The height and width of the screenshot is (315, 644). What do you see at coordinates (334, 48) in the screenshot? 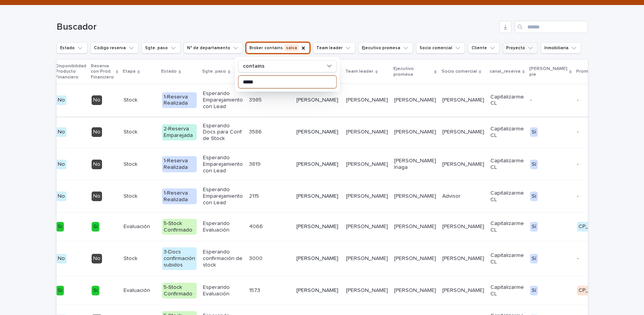
I see `button: Team leader` at bounding box center [334, 48].